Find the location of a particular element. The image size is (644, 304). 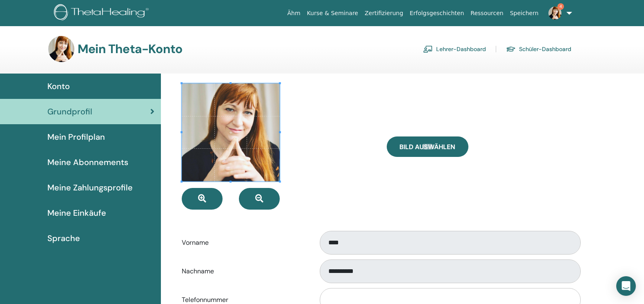

a: Ähm is located at coordinates (294, 13).